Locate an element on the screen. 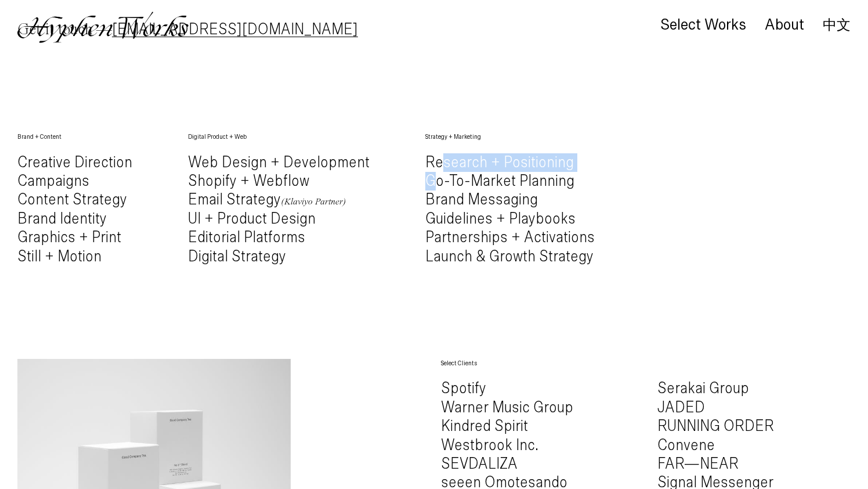 This screenshot has height=489, width=868. h6: Strategy + Marketing is located at coordinates (510, 137).